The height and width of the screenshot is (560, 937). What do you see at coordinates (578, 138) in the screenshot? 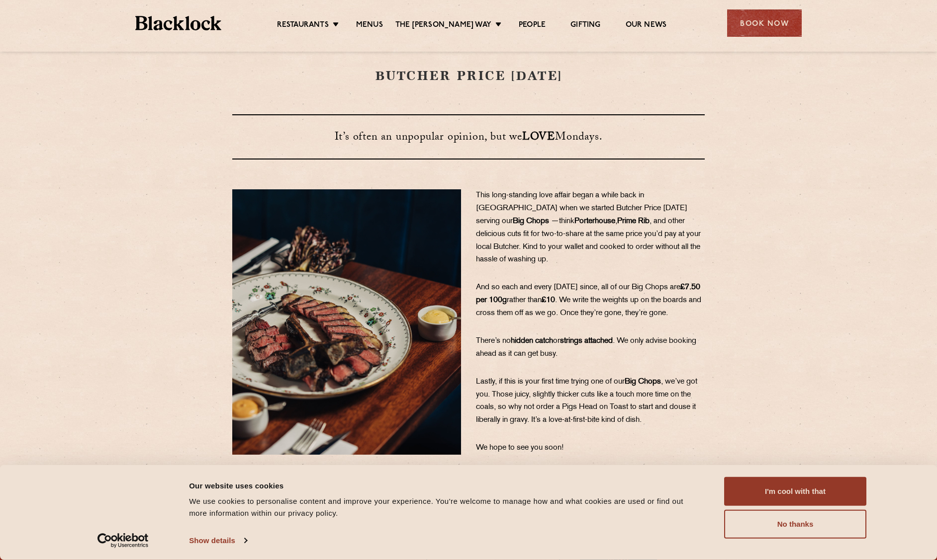
I see `span: Mondays.` at bounding box center [578, 138].